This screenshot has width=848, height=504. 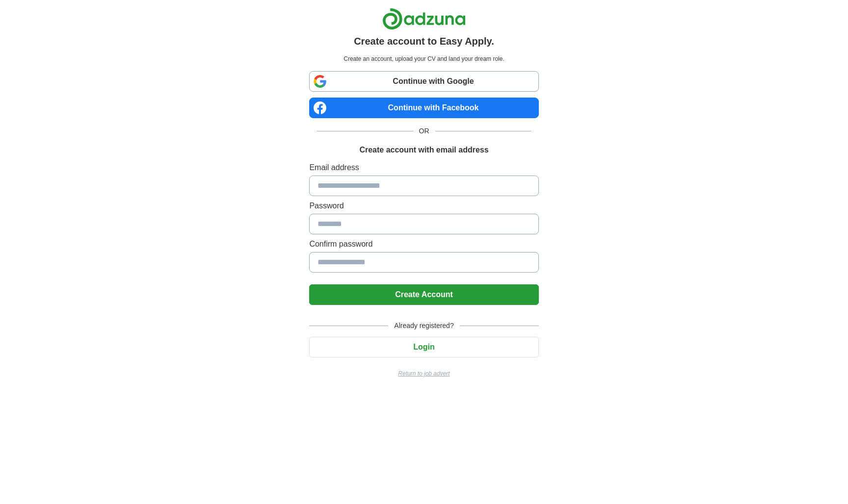 I want to click on label: Email address, so click(x=423, y=168).